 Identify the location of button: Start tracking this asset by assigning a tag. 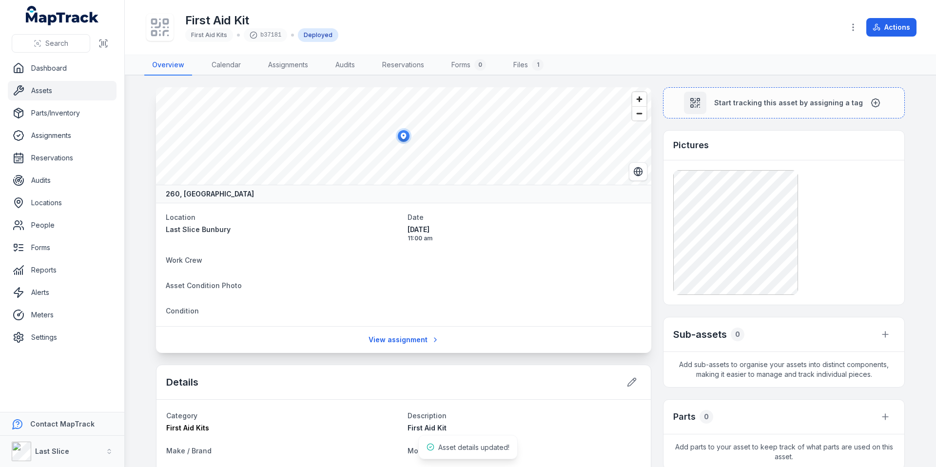
(784, 103).